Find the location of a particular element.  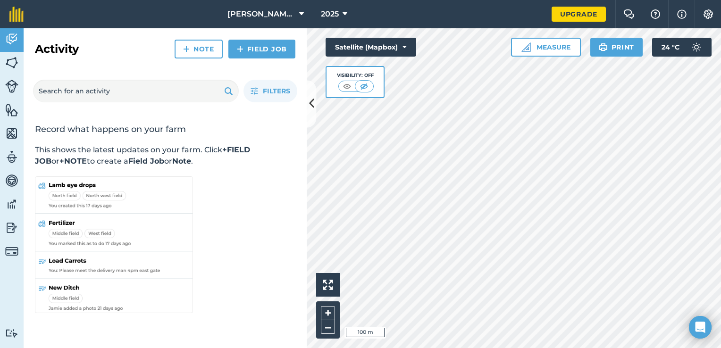

p: This shows the latest updates on your farm. Click or to create a or . is located at coordinates (165, 156).